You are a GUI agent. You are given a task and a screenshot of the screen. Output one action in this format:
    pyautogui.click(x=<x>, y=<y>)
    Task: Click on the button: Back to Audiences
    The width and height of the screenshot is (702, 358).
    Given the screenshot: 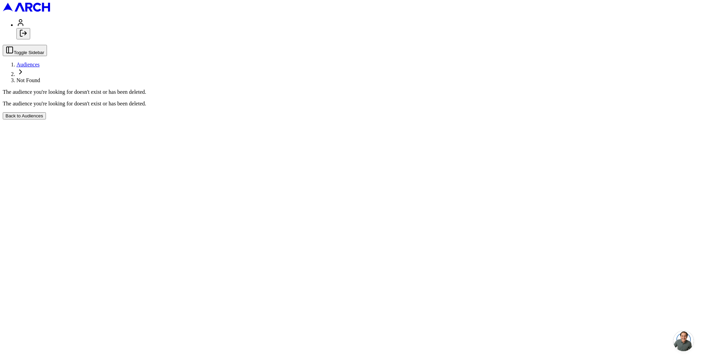 What is the action you would take?
    pyautogui.click(x=24, y=116)
    